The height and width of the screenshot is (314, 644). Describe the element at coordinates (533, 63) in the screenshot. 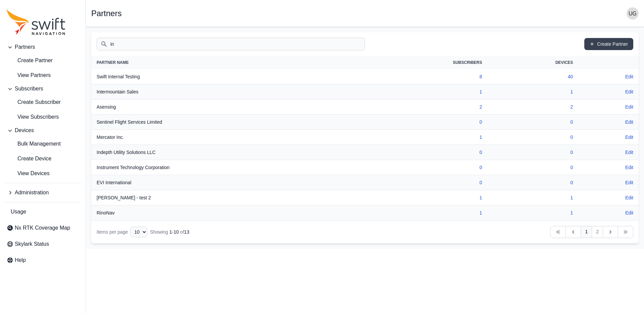

I see `th: Devices` at that location.